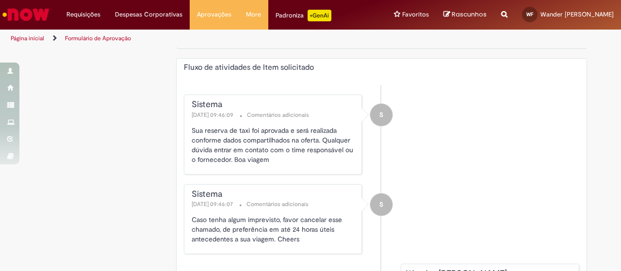  What do you see at coordinates (83, 15) in the screenshot?
I see `span: Requisições` at bounding box center [83, 15].